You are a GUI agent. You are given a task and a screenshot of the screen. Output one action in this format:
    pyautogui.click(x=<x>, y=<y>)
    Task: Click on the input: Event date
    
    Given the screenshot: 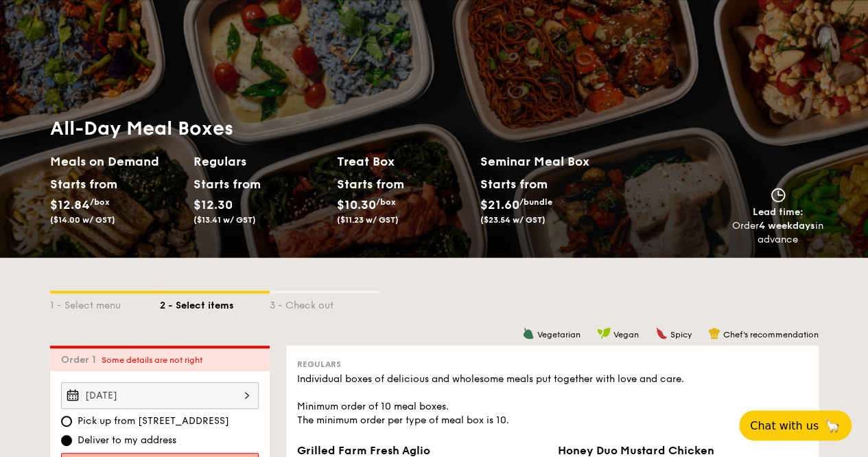 What is the action you would take?
    pyautogui.click(x=160, y=395)
    